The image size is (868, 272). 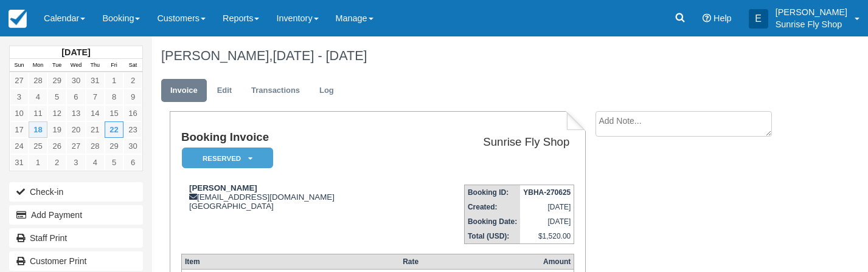 I want to click on a: 12, so click(x=57, y=113).